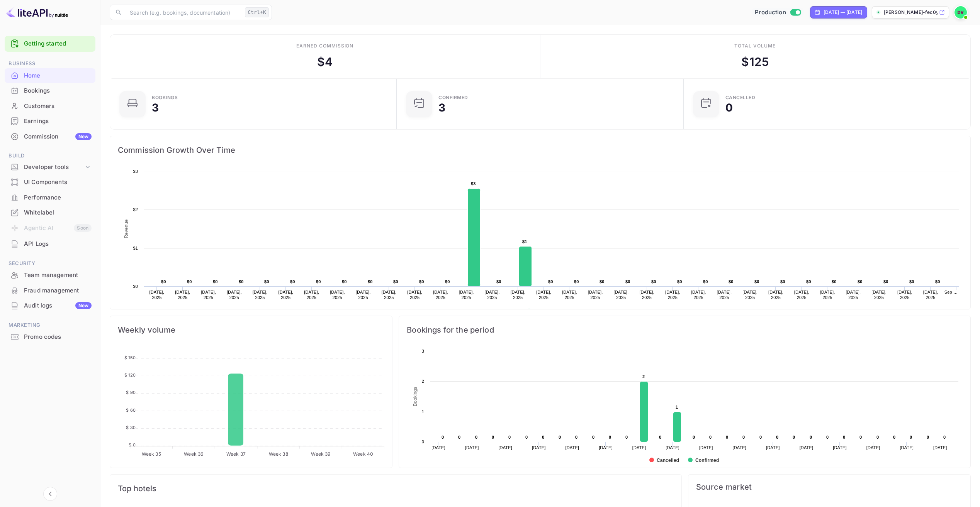 Image resolution: width=980 pixels, height=507 pixels. Describe the element at coordinates (50, 106) in the screenshot. I see `a: Customers` at that location.